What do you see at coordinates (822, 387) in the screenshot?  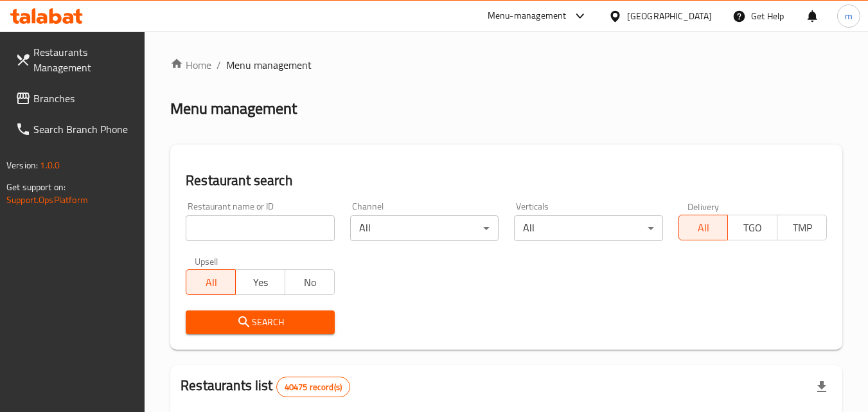 I see `div: Export file` at bounding box center [822, 387].